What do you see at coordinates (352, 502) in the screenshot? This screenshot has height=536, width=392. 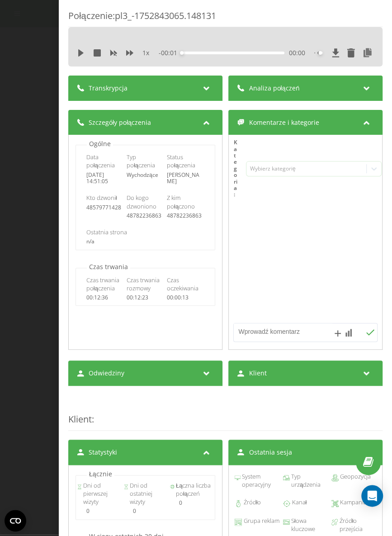 I see `span: Kampania` at bounding box center [352, 502].